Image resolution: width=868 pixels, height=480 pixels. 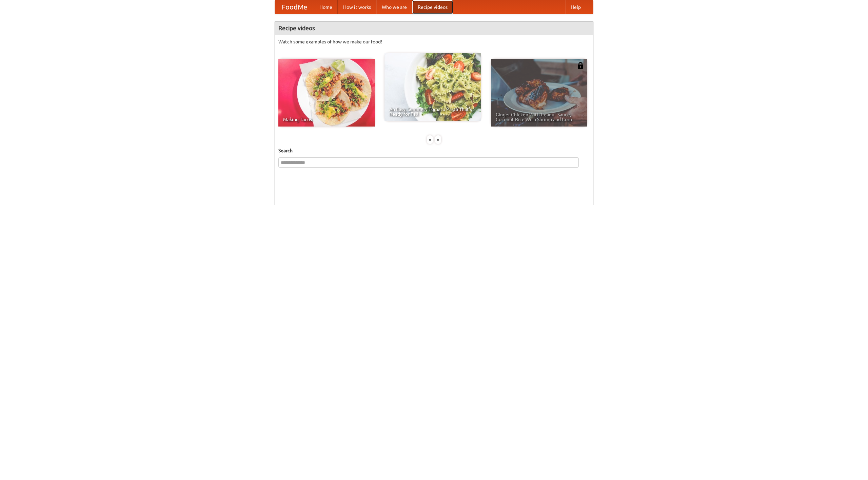 What do you see at coordinates (295, 7) in the screenshot?
I see `a: FoodMe` at bounding box center [295, 7].